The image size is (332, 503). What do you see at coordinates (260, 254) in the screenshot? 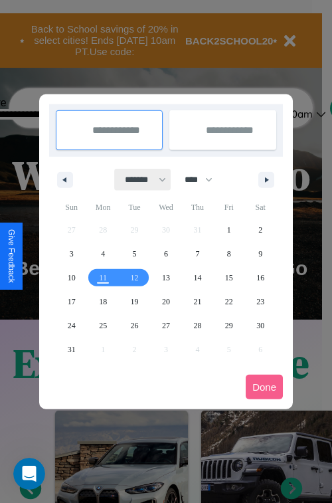
I see `button: 9` at bounding box center [260, 254].